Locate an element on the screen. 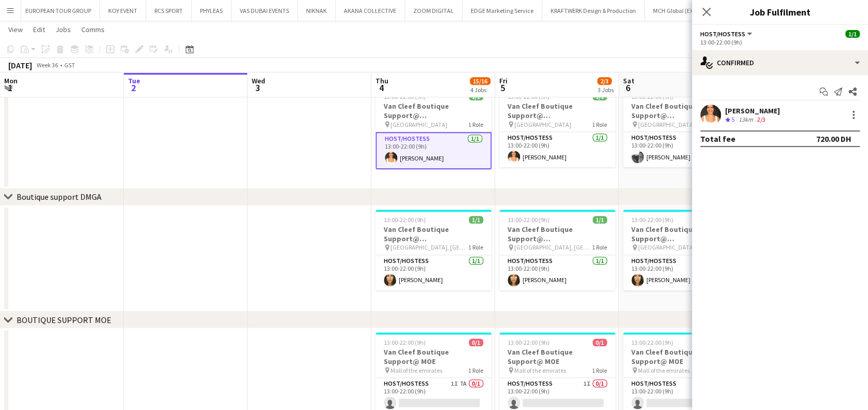 This screenshot has width=868, height=410. span: 6 is located at coordinates (628, 88).